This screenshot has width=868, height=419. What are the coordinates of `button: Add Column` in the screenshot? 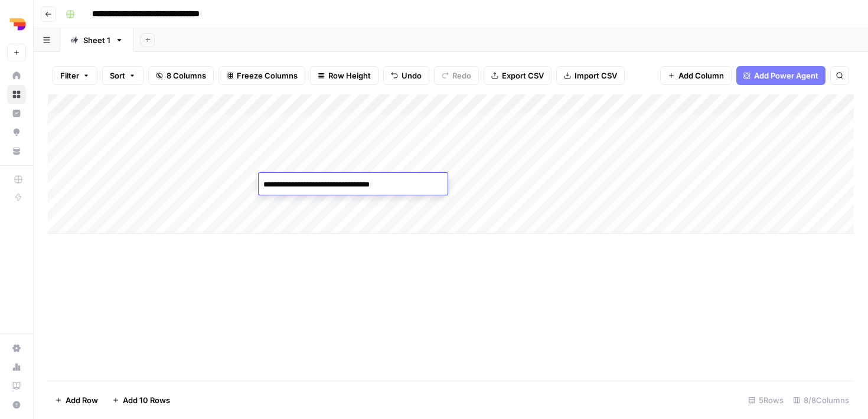 It's located at (696, 76).